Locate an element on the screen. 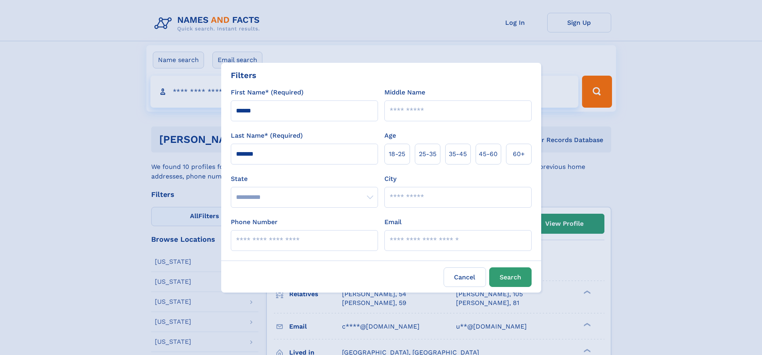 This screenshot has width=762, height=355. label: Cancel is located at coordinates (465, 277).